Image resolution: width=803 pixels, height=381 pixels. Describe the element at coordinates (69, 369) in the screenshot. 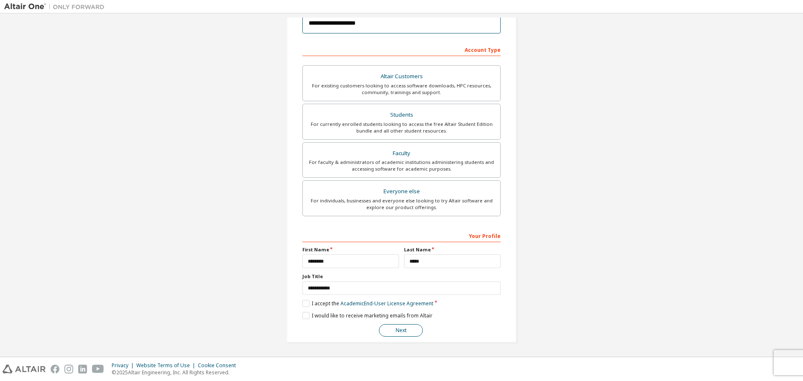

I see `img: instagram.svg` at that location.